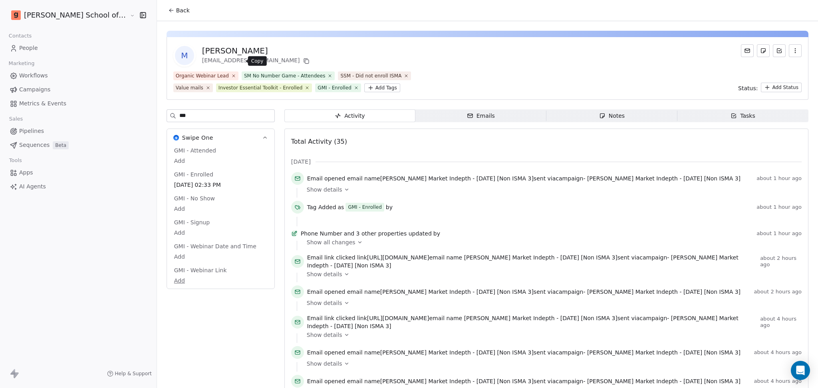 This screenshot has width=818, height=388. What do you see at coordinates (133, 374) in the screenshot?
I see `span: Help & Support` at bounding box center [133, 374].